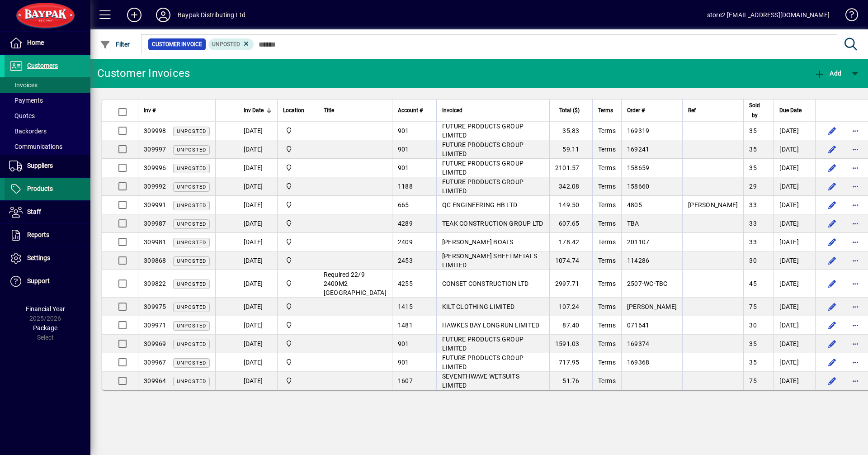  What do you see at coordinates (405, 186) in the screenshot?
I see `span: 1188` at bounding box center [405, 186].